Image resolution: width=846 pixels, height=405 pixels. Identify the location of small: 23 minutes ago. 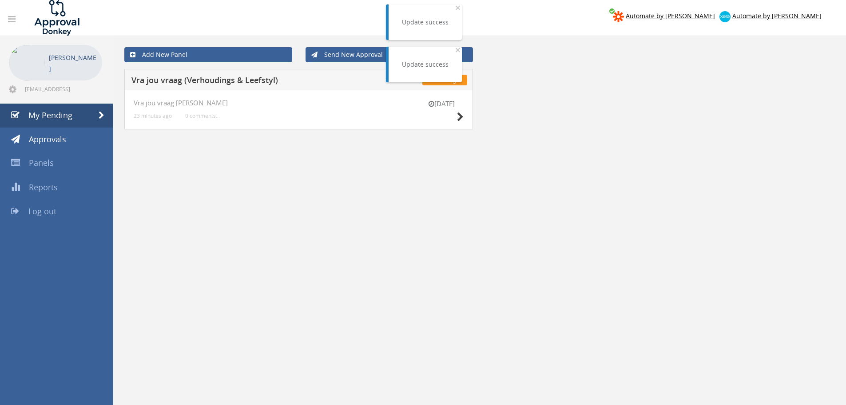
(153, 115).